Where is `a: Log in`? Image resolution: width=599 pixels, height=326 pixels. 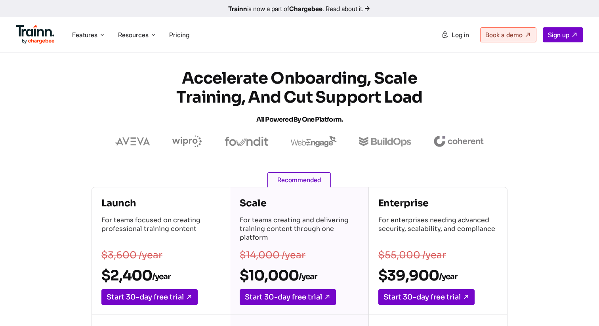 a: Log in is located at coordinates (455, 35).